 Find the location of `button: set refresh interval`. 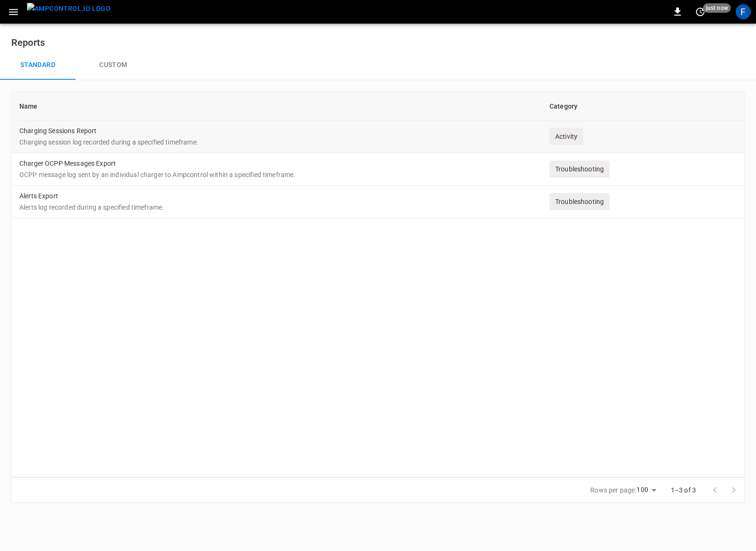

button: set refresh interval is located at coordinates (700, 12).